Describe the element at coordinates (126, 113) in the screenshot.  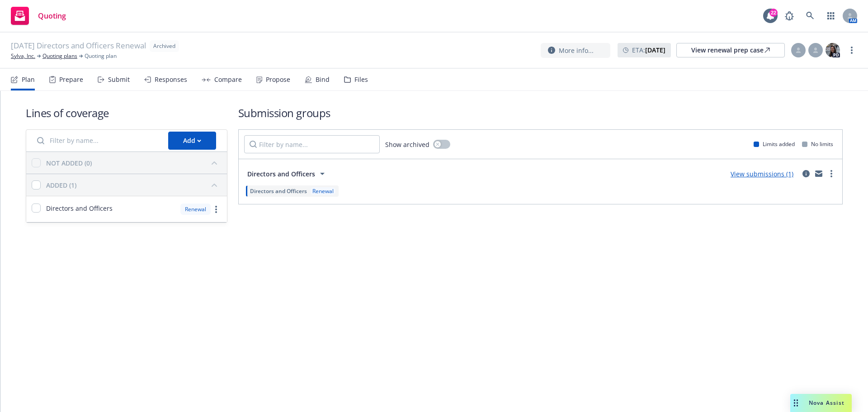
I see `h1: Lines of coverage` at that location.